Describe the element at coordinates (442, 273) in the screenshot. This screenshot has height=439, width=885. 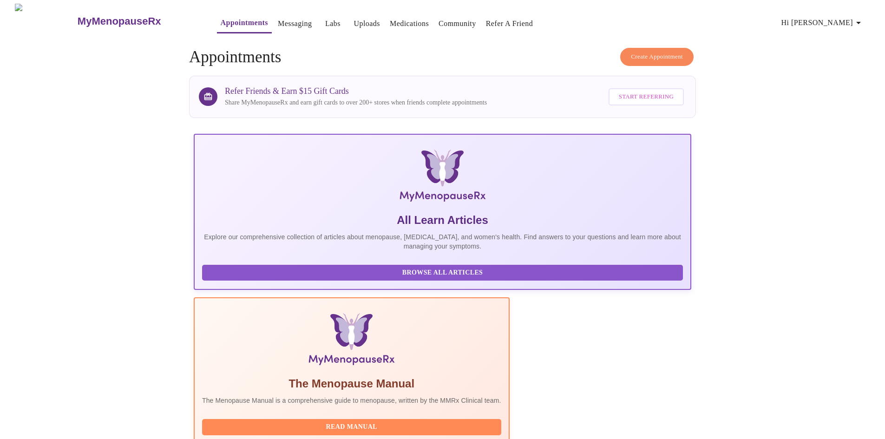
I see `span: Browse All Articles` at that location.